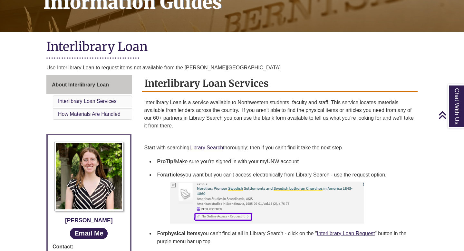 The width and height of the screenshot is (464, 251). Describe the element at coordinates (285, 175) in the screenshot. I see `li: For you want but you can't access electronically from Library Search - use the request option.` at that location.